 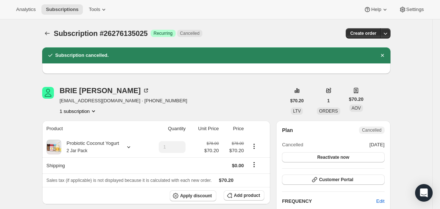 I want to click on span: ORDERS, so click(x=328, y=111).